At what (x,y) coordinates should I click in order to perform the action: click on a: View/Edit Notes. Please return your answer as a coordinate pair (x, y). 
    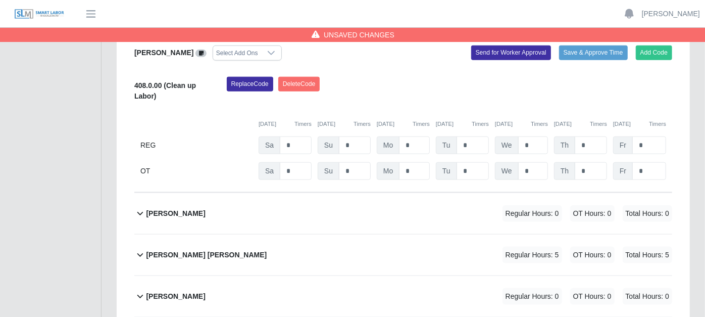
    Looking at the image, I should click on (201, 53).